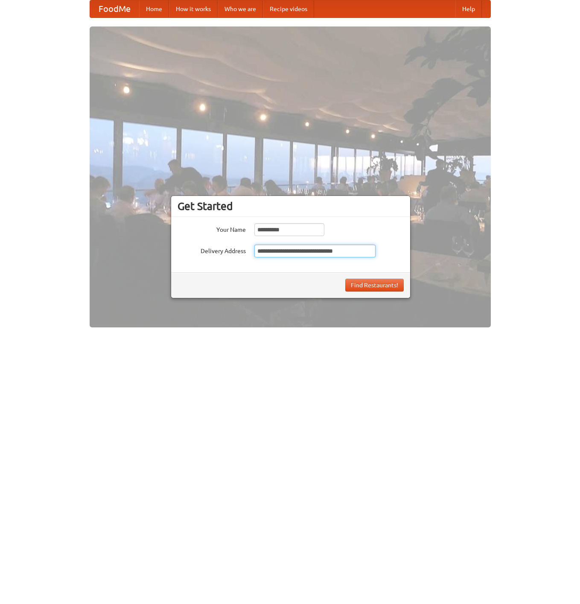  What do you see at coordinates (469, 9) in the screenshot?
I see `a: Help` at bounding box center [469, 9].